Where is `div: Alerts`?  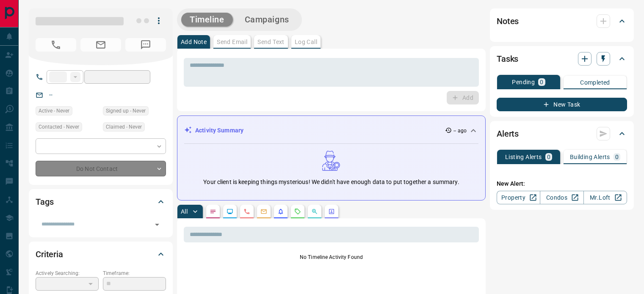 div: Alerts is located at coordinates (562, 133).